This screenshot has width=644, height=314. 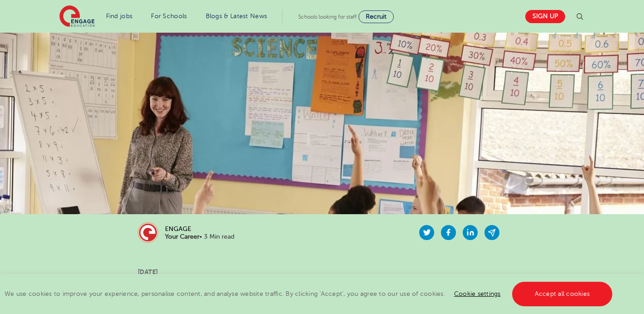 I want to click on span: We use cookies to improve your experience, personalise content, and analyse website traffic. By c..., so click(x=310, y=293).